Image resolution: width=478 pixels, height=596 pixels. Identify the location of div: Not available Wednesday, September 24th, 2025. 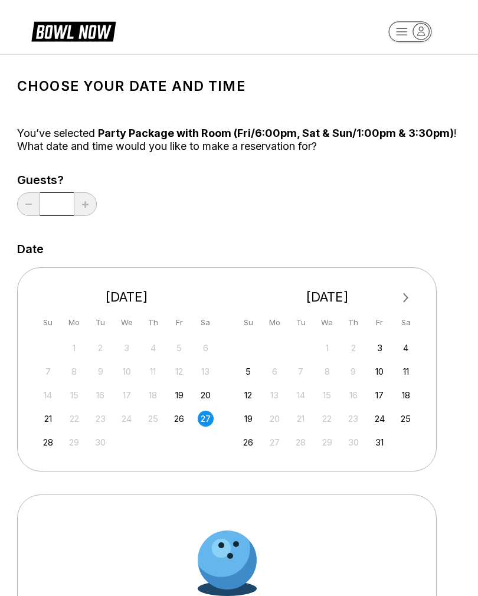
(126, 418).